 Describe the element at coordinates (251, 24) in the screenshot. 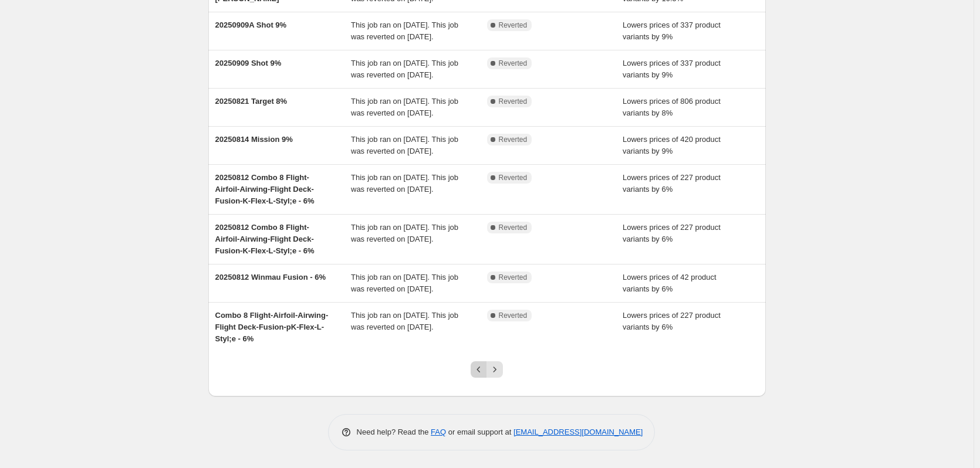

I see `span: 20250909A Shot 9%` at that location.